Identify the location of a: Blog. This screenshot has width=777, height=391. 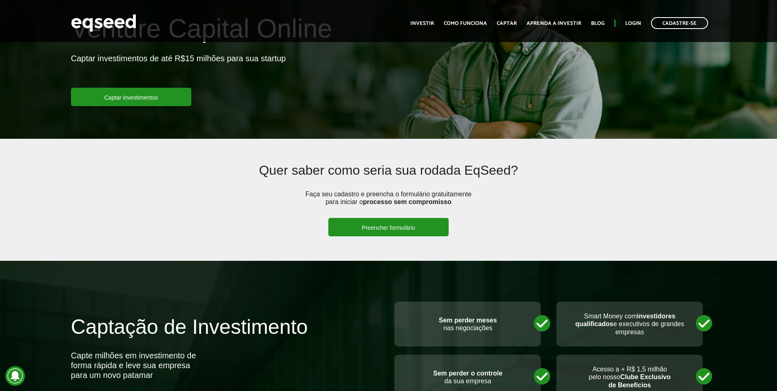
(598, 23).